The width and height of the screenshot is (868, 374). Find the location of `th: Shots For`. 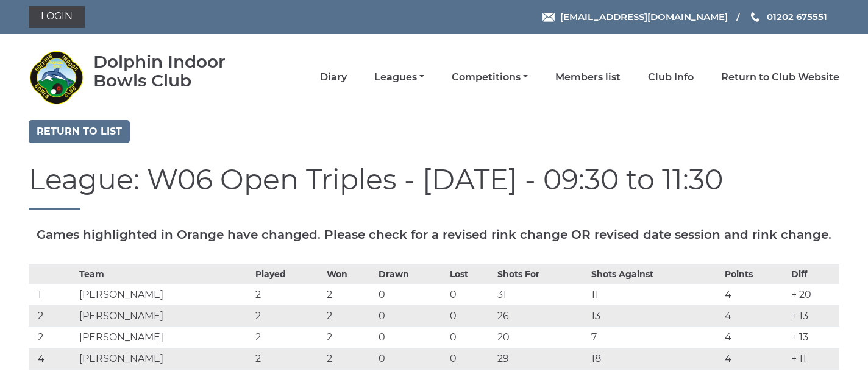

th: Shots For is located at coordinates (542, 274).